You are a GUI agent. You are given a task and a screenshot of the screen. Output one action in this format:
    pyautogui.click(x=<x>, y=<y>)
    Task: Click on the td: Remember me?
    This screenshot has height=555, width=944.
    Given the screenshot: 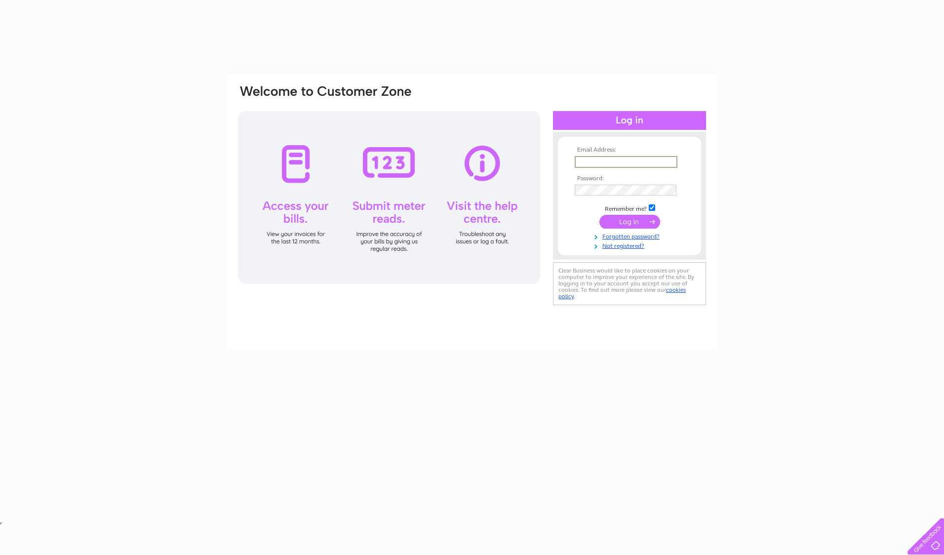 What is the action you would take?
    pyautogui.click(x=629, y=208)
    